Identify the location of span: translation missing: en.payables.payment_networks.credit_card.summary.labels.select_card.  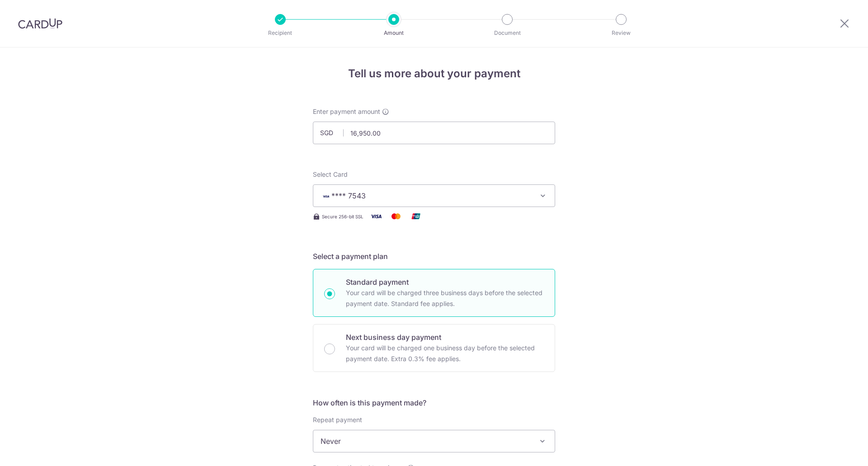
(330, 174).